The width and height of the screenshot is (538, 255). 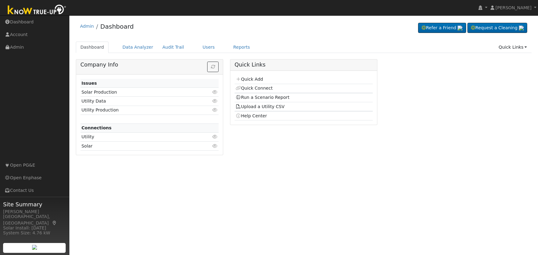 What do you see at coordinates (138, 47) in the screenshot?
I see `a: Data Analyzer` at bounding box center [138, 47].